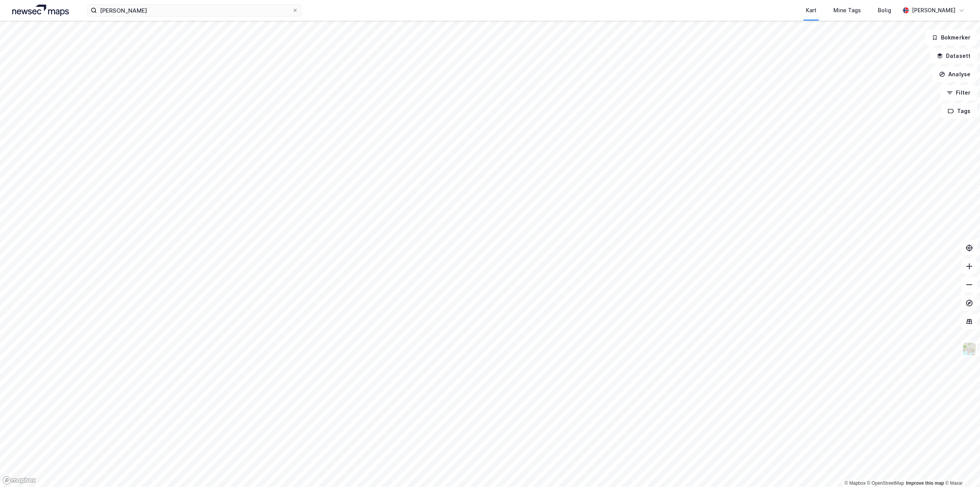 The height and width of the screenshot is (487, 980). I want to click on input: Søk på adresse, matrikkel, gårdeiere, leietakere eller personer, so click(195, 10).